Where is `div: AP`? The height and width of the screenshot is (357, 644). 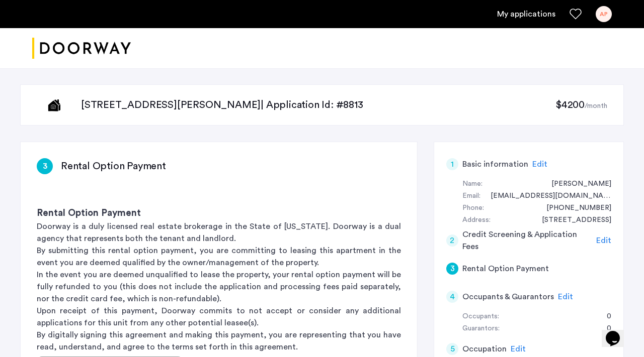
div: AP is located at coordinates (604, 14).